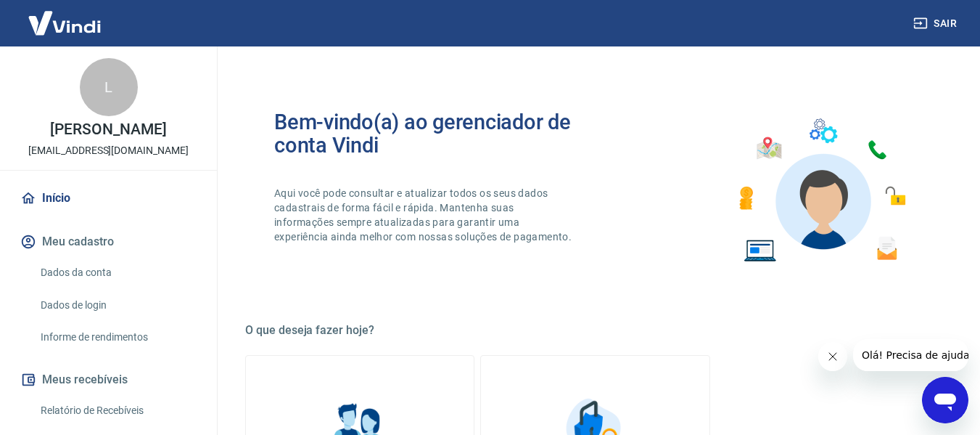 This screenshot has width=980, height=435. What do you see at coordinates (117, 304) in the screenshot?
I see `a: Dados de login` at bounding box center [117, 304].